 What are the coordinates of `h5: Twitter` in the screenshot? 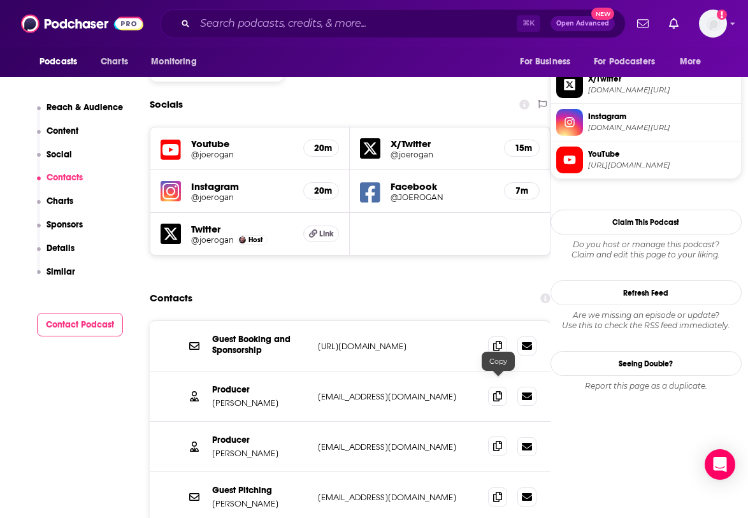 It's located at (242, 229).